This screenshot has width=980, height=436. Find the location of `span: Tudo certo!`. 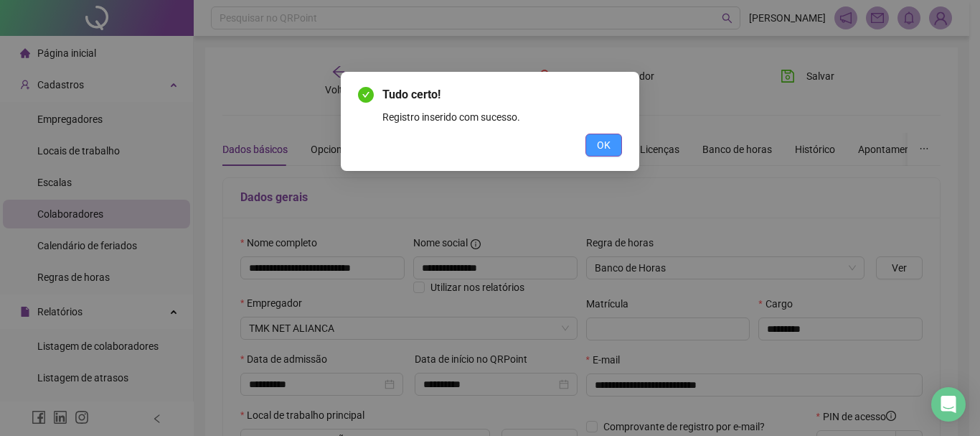

span: Tudo certo! is located at coordinates (411, 94).